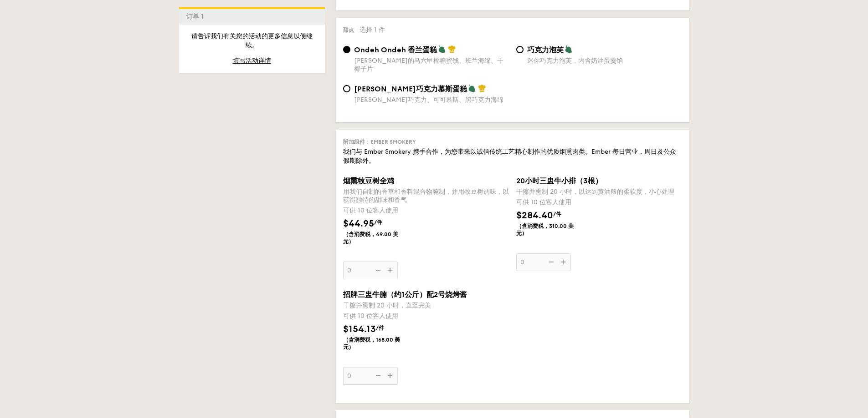 This screenshot has height=418, width=868. What do you see at coordinates (359, 329) in the screenshot?
I see `font: $154.13` at bounding box center [359, 329].